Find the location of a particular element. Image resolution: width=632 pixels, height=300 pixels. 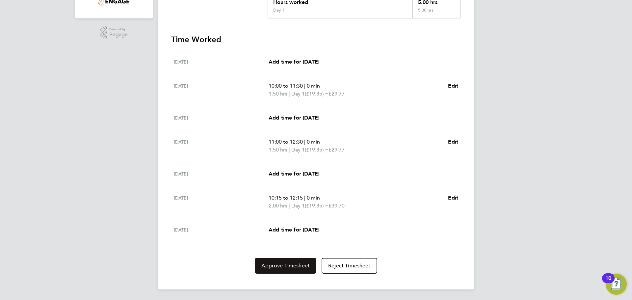

div: Day 1 is located at coordinates (279, 10).